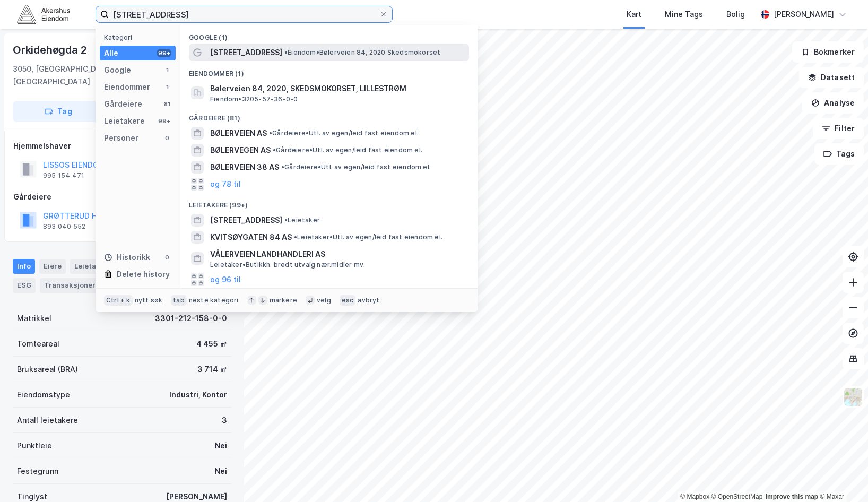  What do you see at coordinates (792, 496) in the screenshot?
I see `a: Improve this map` at bounding box center [792, 496].